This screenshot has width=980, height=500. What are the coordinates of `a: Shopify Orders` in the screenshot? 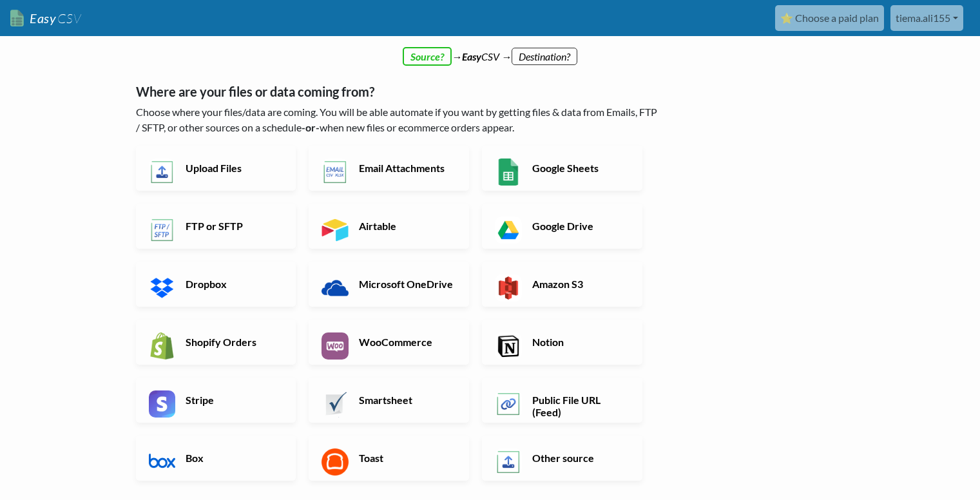 It's located at (216, 343).